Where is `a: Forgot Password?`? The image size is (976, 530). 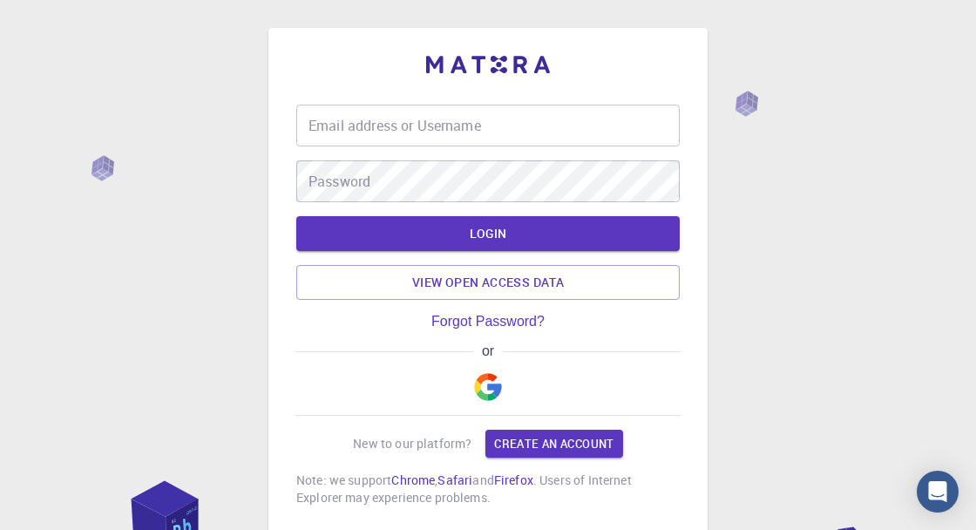 a: Forgot Password? is located at coordinates (488, 322).